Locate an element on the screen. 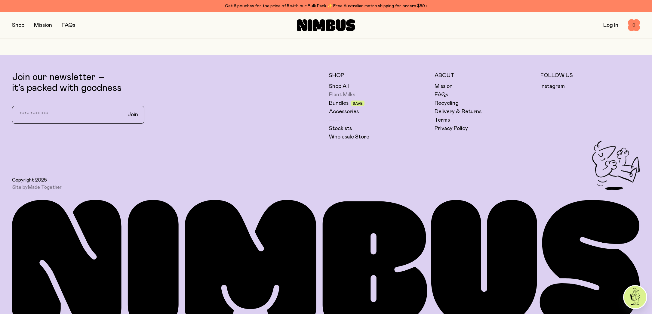  img: agent is located at coordinates (635, 297).